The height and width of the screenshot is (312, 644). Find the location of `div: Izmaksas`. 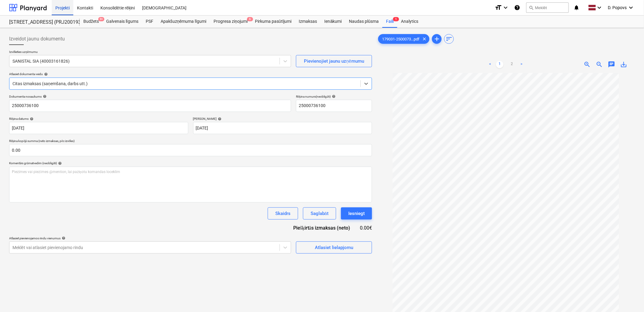

div: Izmaksas is located at coordinates (308, 22).